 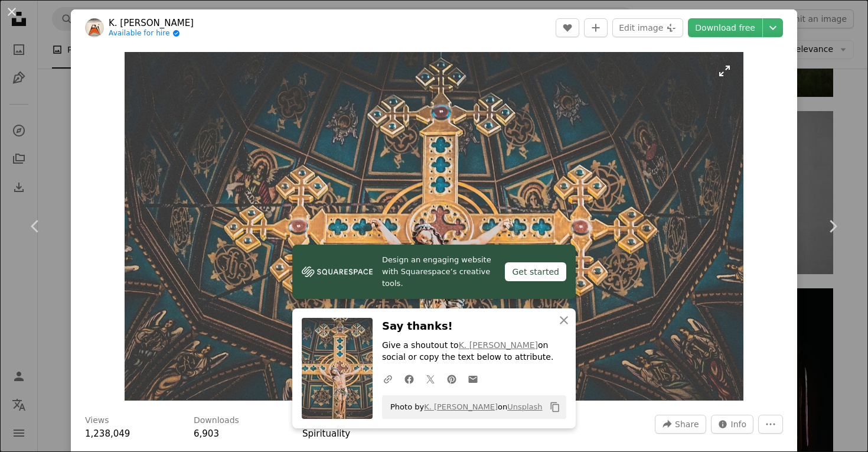 I want to click on button: Zoom in on this image, so click(x=434, y=226).